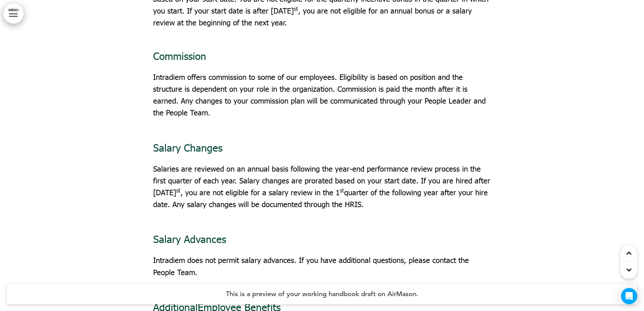 This screenshot has width=644, height=311. I want to click on a: MENU, so click(14, 14).